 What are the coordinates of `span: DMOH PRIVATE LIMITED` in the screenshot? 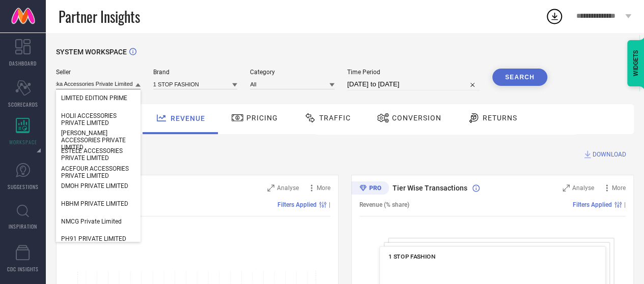 It's located at (95, 186).